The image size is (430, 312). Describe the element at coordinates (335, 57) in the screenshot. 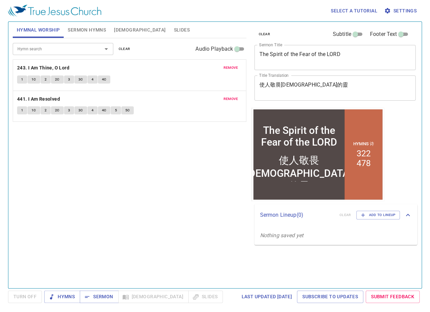

I see `textarea: The Spirit of the Fear of the LORD` at that location.